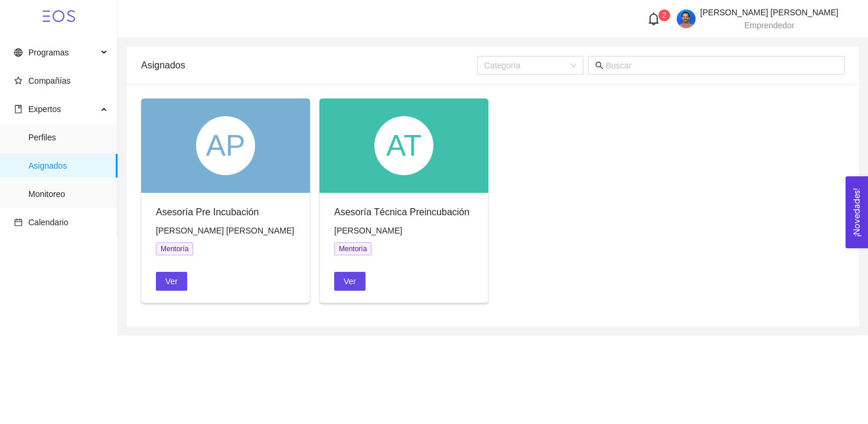 This screenshot has width=868, height=424. Describe the element at coordinates (18, 223) in the screenshot. I see `span: calendar` at that location.